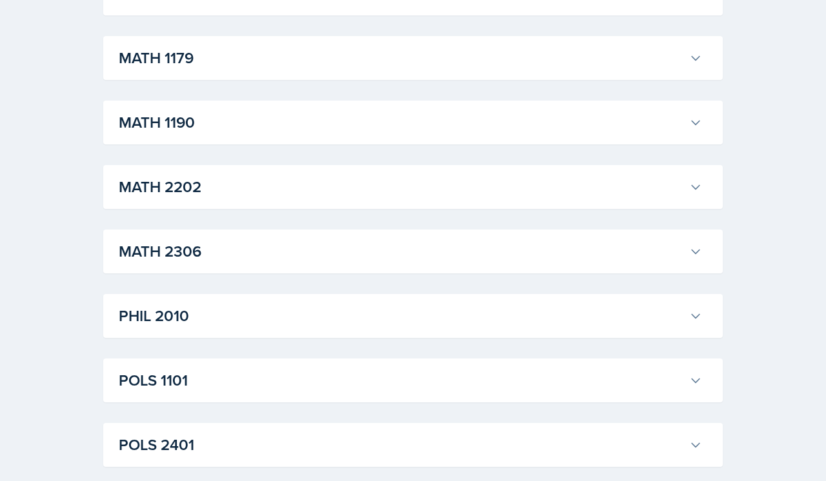 The image size is (826, 481). I want to click on h3: MATH 2202, so click(401, 187).